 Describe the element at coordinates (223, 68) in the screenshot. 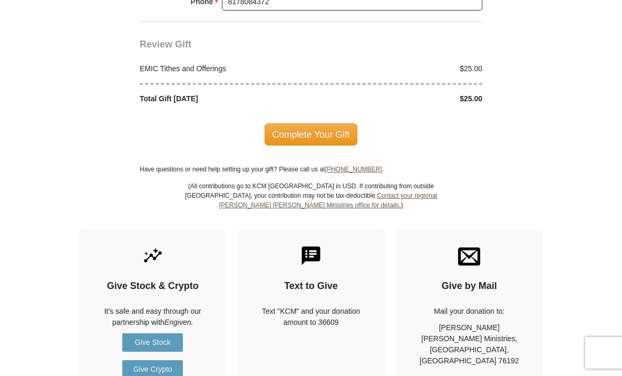

I see `div: EMIC Tithes and Offerings` at that location.